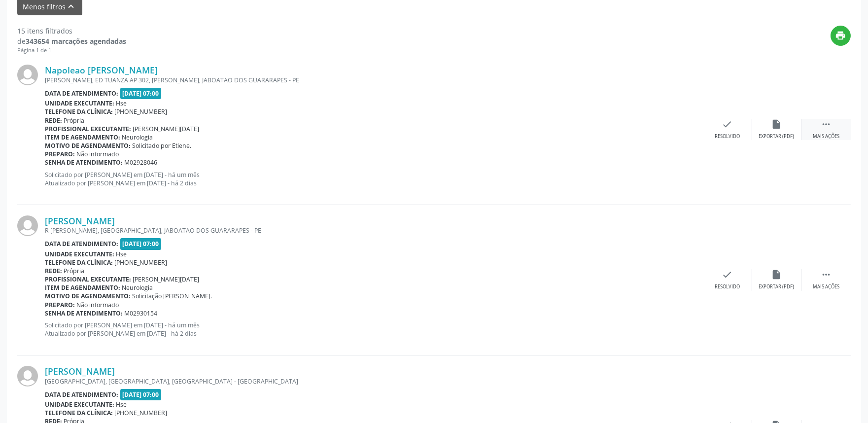 This screenshot has width=868, height=423. What do you see at coordinates (841, 36) in the screenshot?
I see `i: print` at bounding box center [841, 36].